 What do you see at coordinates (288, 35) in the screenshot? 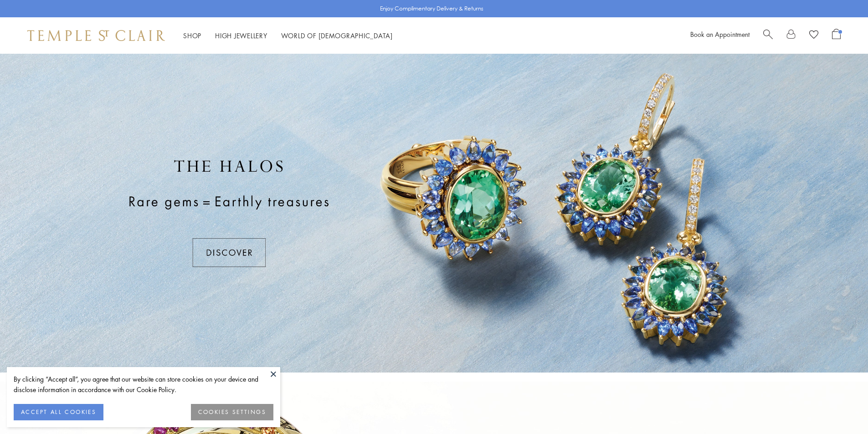
I see `nav: Main navigation` at bounding box center [288, 35].